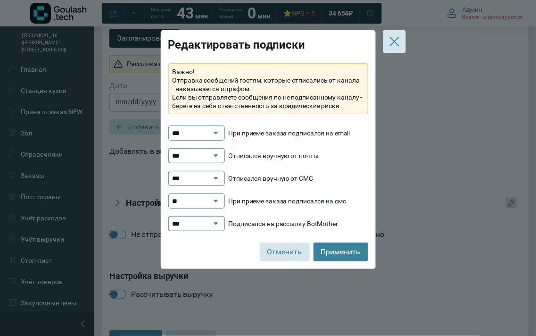 This screenshot has height=336, width=536. What do you see at coordinates (341, 252) in the screenshot?
I see `button: Применить` at bounding box center [341, 252].